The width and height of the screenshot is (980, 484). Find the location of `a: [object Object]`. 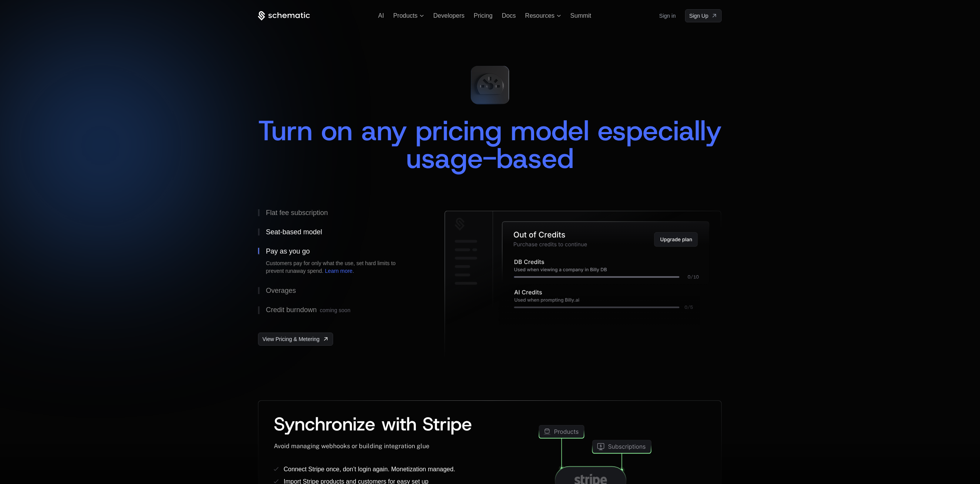

a: [object Object] is located at coordinates (703, 16).